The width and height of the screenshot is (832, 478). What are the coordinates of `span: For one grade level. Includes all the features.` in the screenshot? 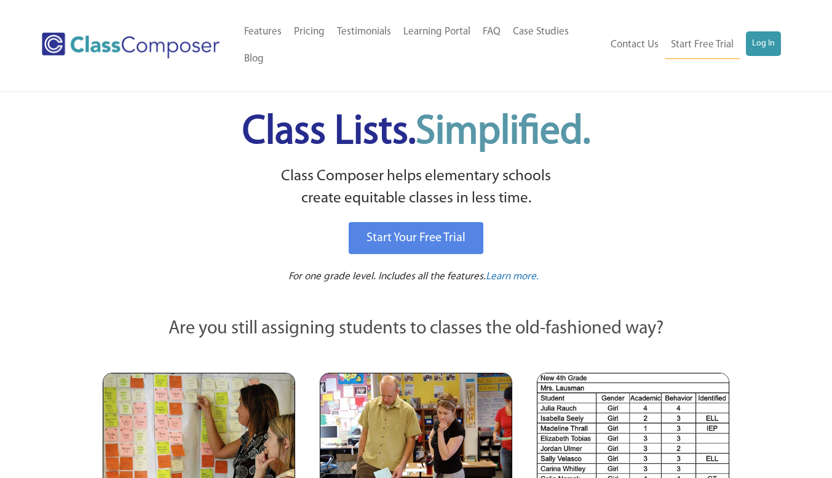 It's located at (387, 276).